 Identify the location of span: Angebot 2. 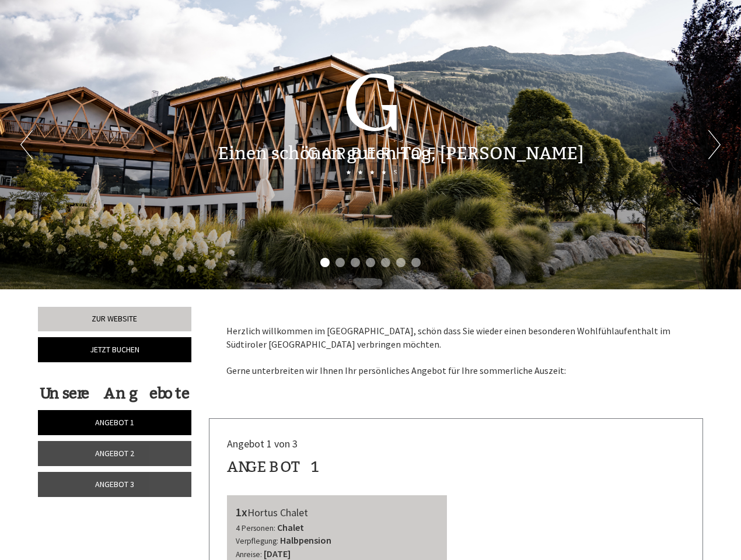
(114, 453).